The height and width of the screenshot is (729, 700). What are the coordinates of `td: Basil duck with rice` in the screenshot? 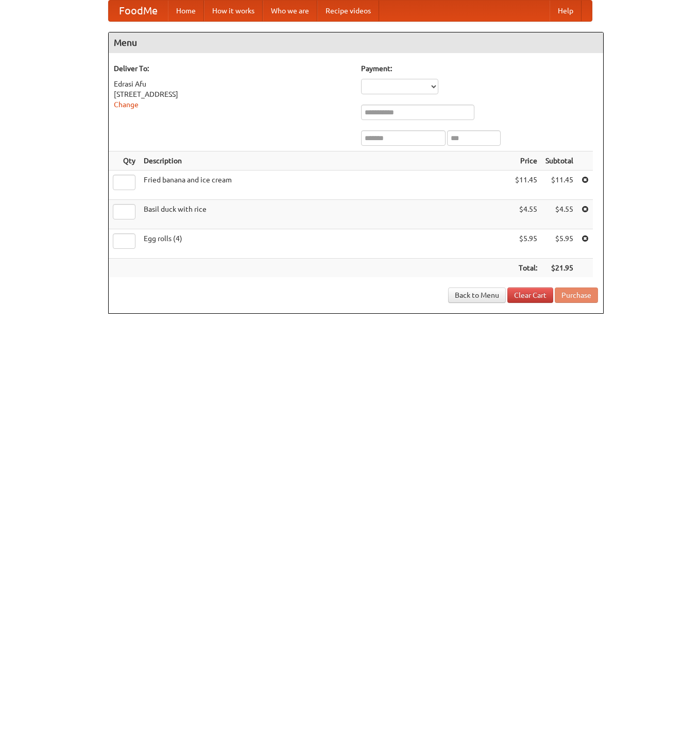 It's located at (325, 215).